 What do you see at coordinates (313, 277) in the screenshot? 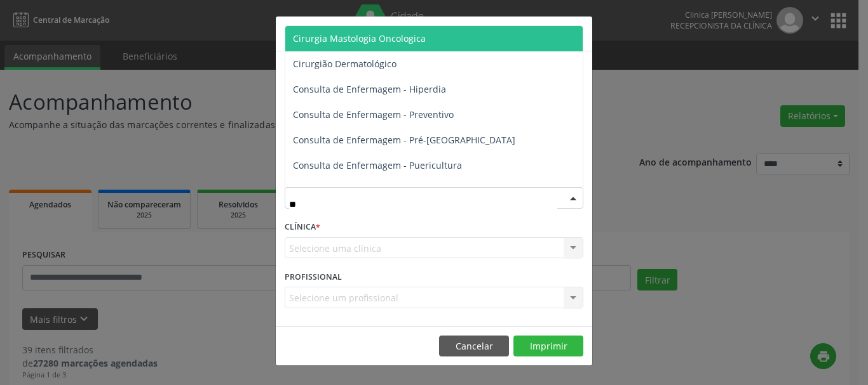
I see `label: PROFISSIONAL` at bounding box center [313, 277].